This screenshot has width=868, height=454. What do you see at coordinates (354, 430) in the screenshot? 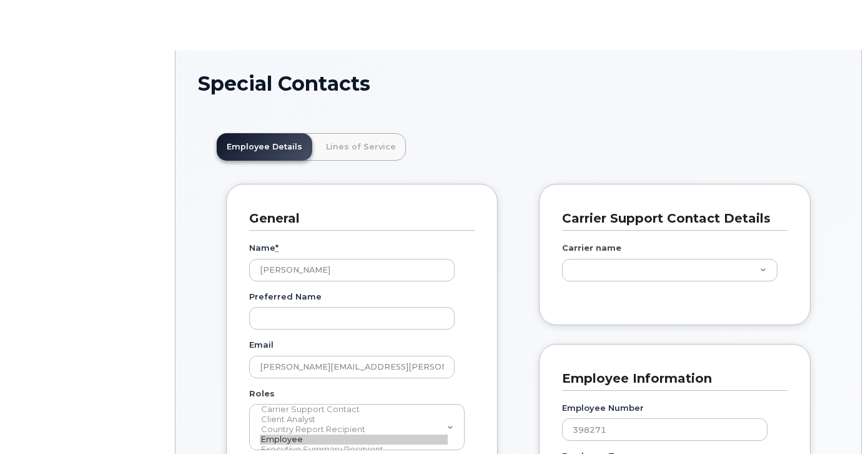
I see `option: Country Report Recipient` at bounding box center [354, 430].